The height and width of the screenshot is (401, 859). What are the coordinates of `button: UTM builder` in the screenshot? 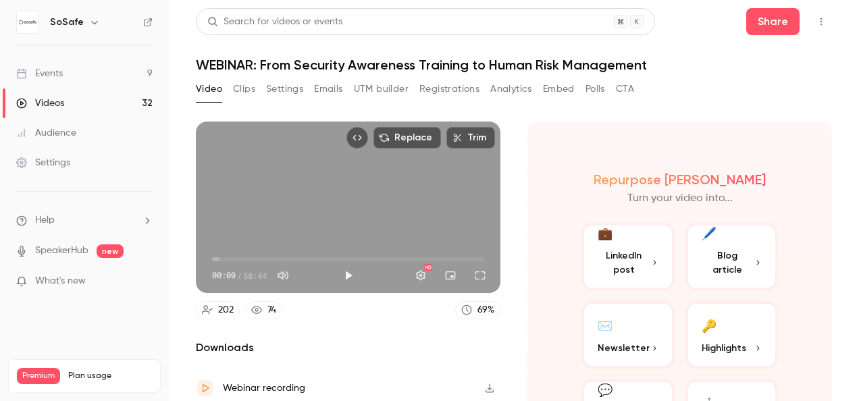 It's located at (381, 89).